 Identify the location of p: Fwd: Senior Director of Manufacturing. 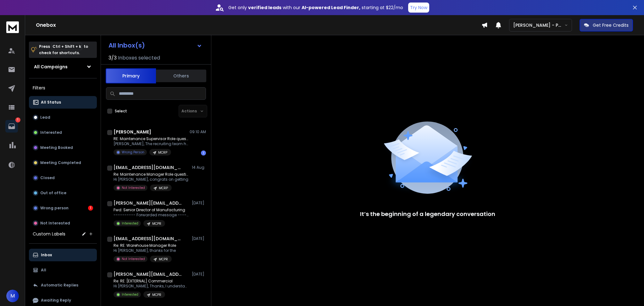
(151, 210).